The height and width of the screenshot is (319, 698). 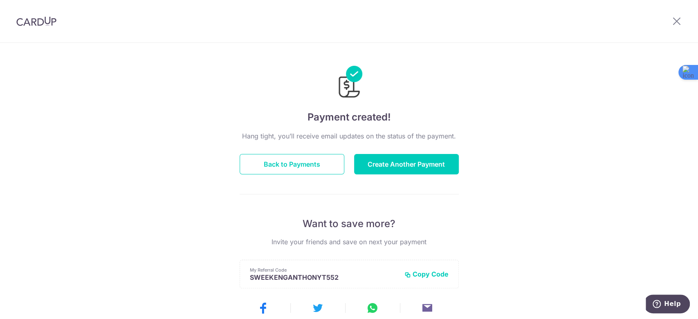 What do you see at coordinates (427, 274) in the screenshot?
I see `button: Copy Code` at bounding box center [427, 274].